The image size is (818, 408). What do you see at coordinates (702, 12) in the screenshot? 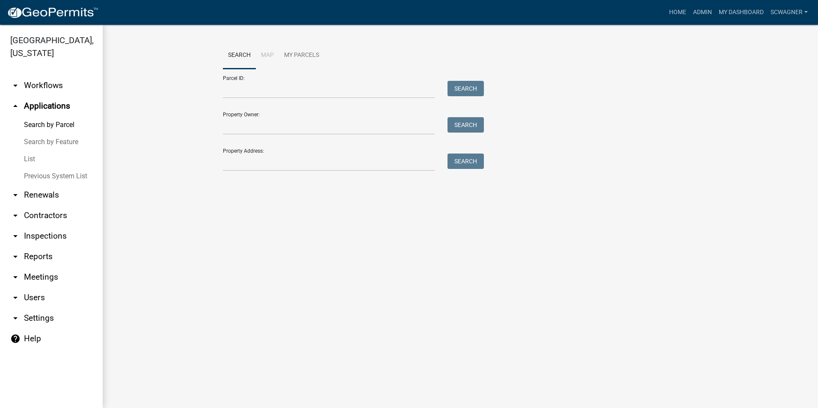
I see `a: Admin` at bounding box center [702, 12].